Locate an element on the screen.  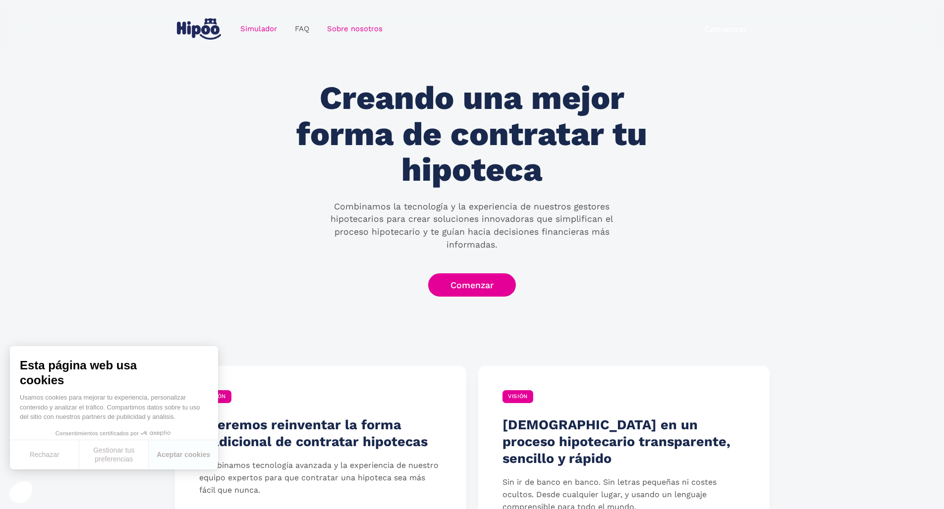
p: Combinamos la tecnología y la experiencia de nuestros gestores hipotecarios para crear soluciones... is located at coordinates (472, 226).